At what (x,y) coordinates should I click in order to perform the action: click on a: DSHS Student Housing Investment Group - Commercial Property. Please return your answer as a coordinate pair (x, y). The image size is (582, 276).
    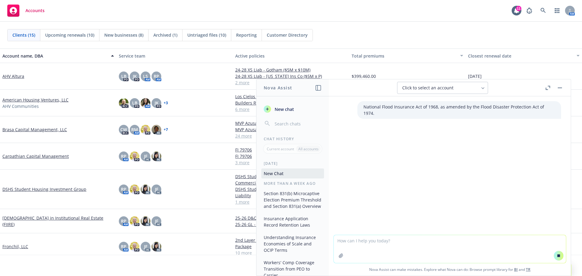
    Looking at the image, I should click on (291, 180).